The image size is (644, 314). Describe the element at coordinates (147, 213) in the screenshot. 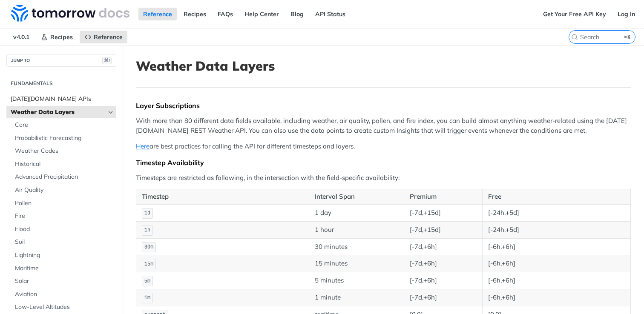

I see `span: 1d` at that location.